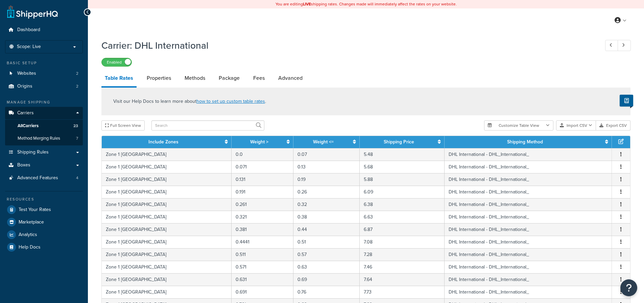 This screenshot has height=303, width=644. What do you see at coordinates (402, 154) in the screenshot?
I see `td: 5.48` at bounding box center [402, 154].